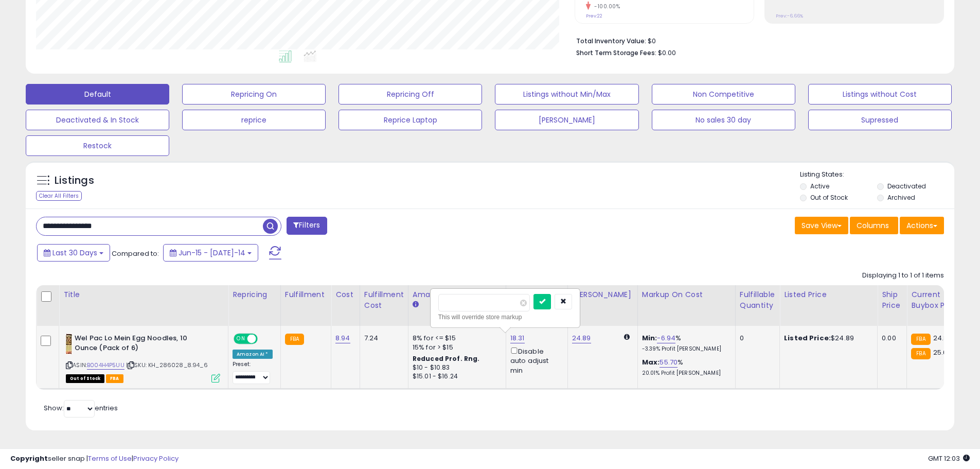 This screenshot has height=469, width=980. I want to click on b: Reduced Prof. Rng., so click(446, 358).